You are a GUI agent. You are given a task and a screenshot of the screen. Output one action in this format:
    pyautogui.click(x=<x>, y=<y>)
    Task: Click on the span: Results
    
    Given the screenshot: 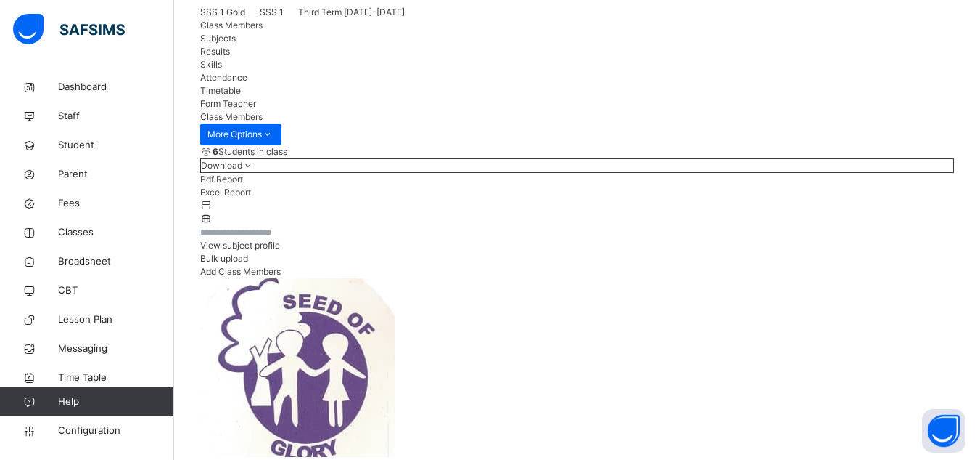 What is the action you would take?
    pyautogui.click(x=215, y=51)
    